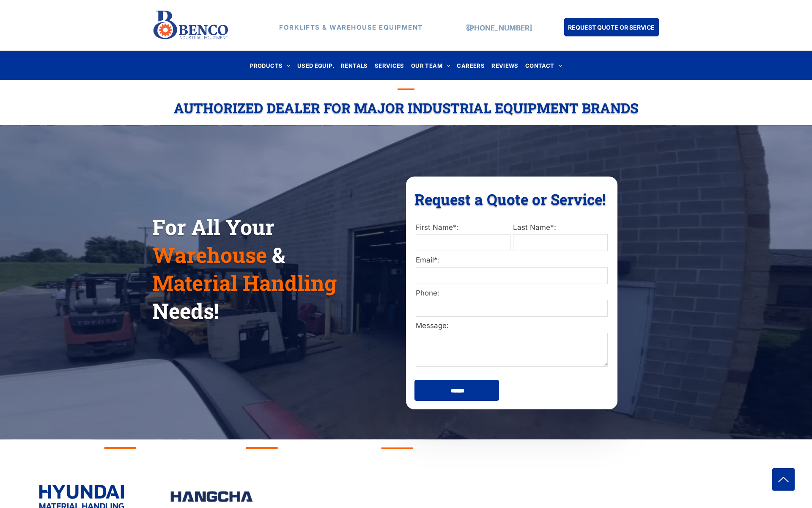  I want to click on label: Phone:, so click(511, 294).